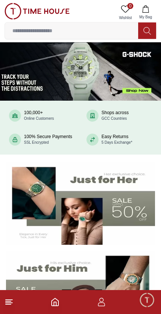  What do you see at coordinates (147, 300) in the screenshot?
I see `div: Chat Widget` at bounding box center [147, 300].